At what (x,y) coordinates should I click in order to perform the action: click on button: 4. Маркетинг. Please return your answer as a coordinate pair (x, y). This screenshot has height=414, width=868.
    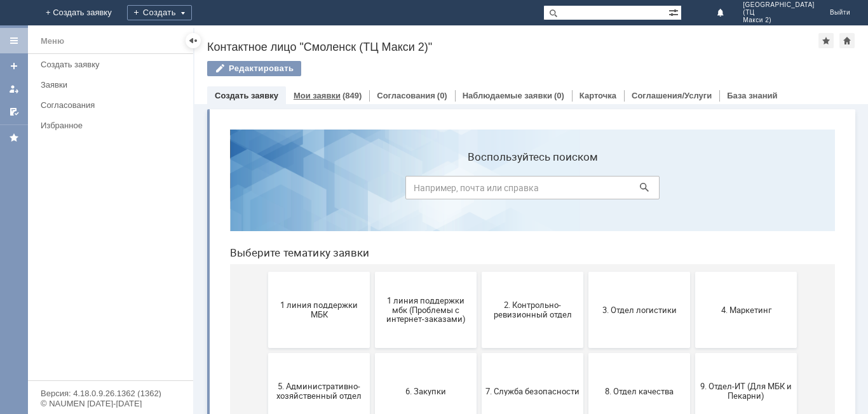
    Looking at the image, I should click on (526, 190).